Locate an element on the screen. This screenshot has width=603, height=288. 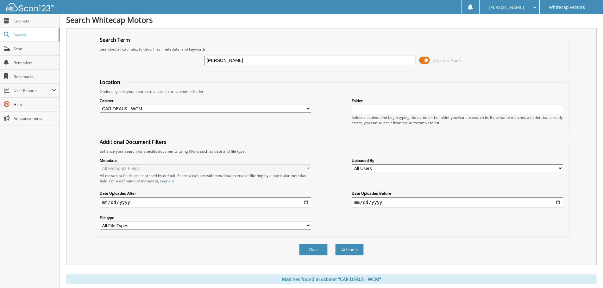
span: Search is located at coordinates (35, 35).